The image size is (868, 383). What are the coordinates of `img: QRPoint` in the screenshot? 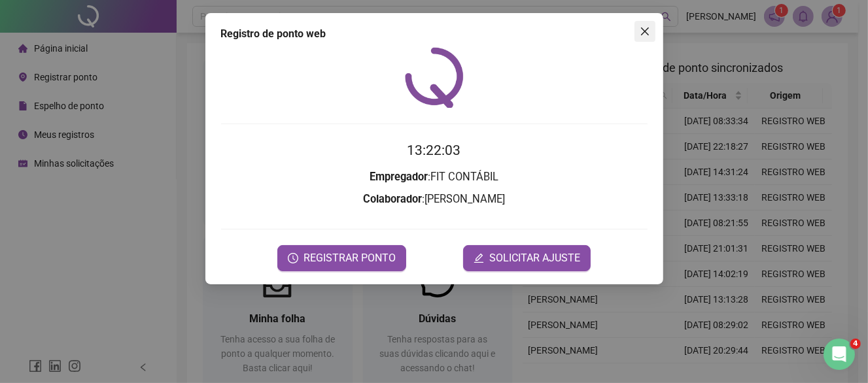 It's located at (434, 77).